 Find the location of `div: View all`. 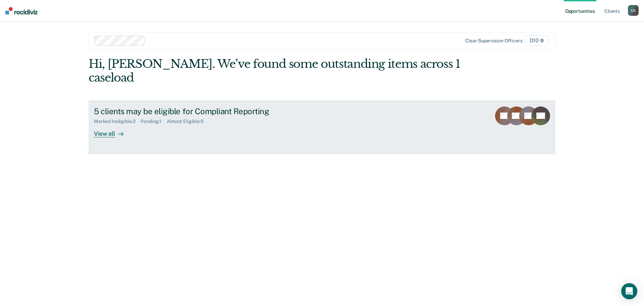

div: View all is located at coordinates (113, 131).